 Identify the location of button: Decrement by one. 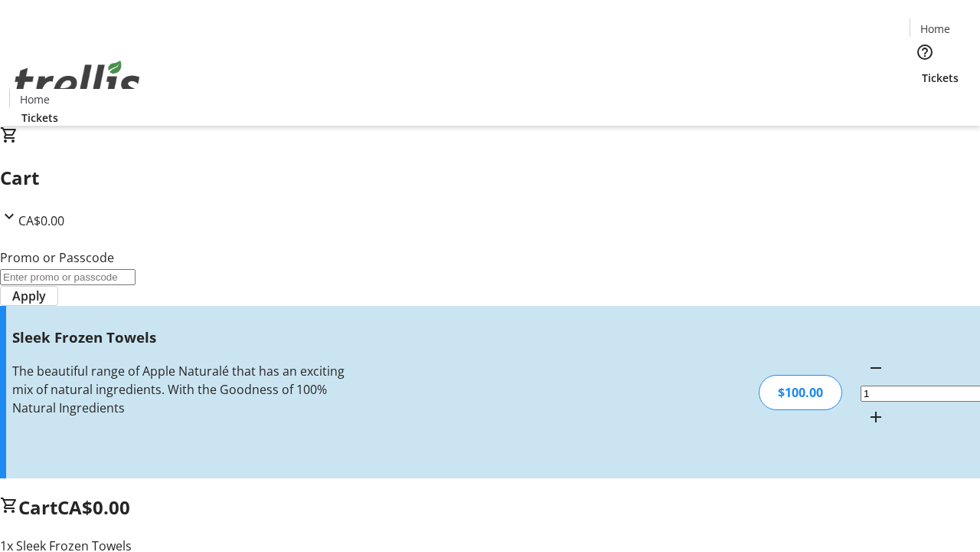
(876, 368).